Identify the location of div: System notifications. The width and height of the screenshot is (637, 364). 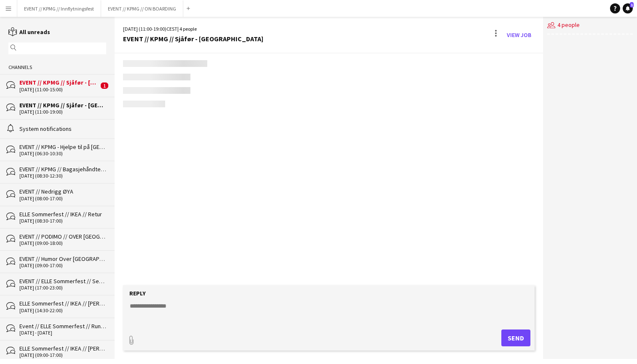
(63, 128).